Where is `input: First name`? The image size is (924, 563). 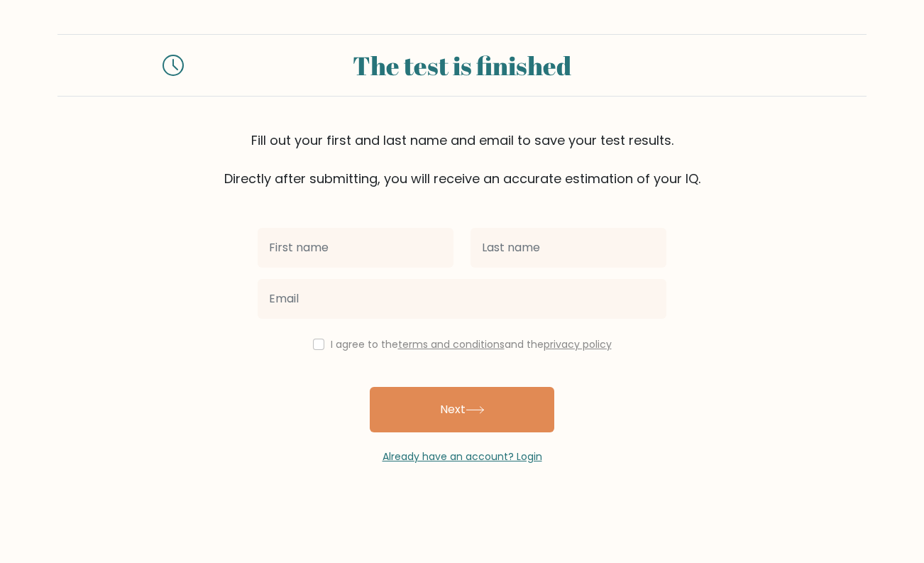 input: First name is located at coordinates (356, 248).